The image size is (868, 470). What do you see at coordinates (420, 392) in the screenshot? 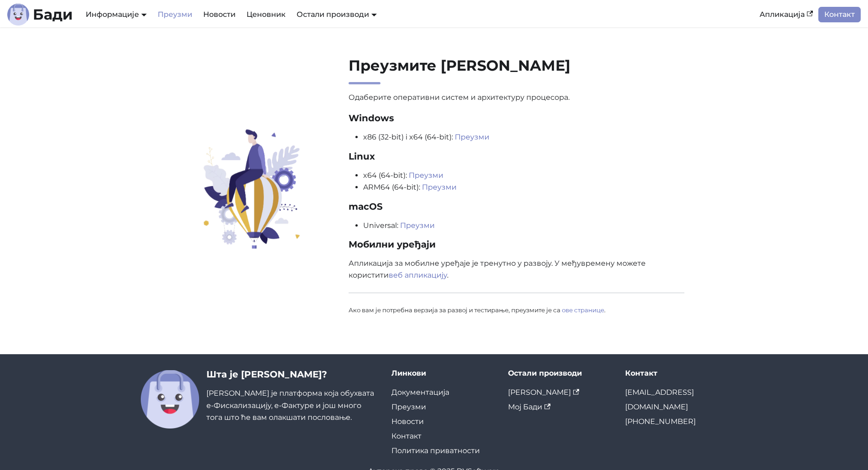
I see `a: Документација` at bounding box center [420, 392].